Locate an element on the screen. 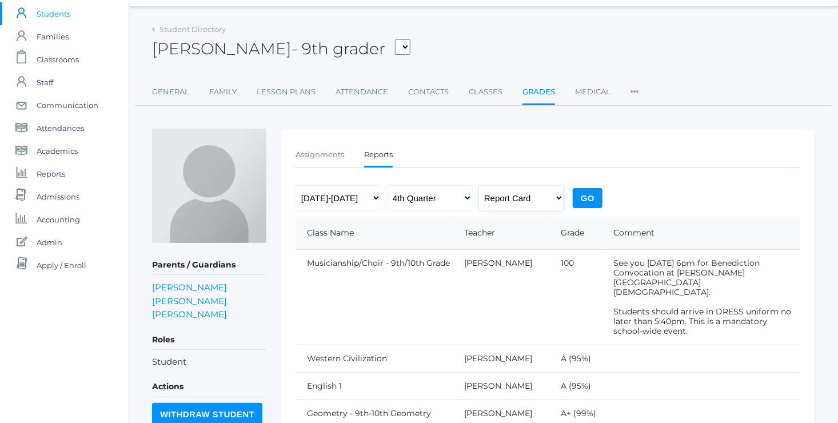 The height and width of the screenshot is (423, 838). a: Lesson Plans is located at coordinates (286, 92).